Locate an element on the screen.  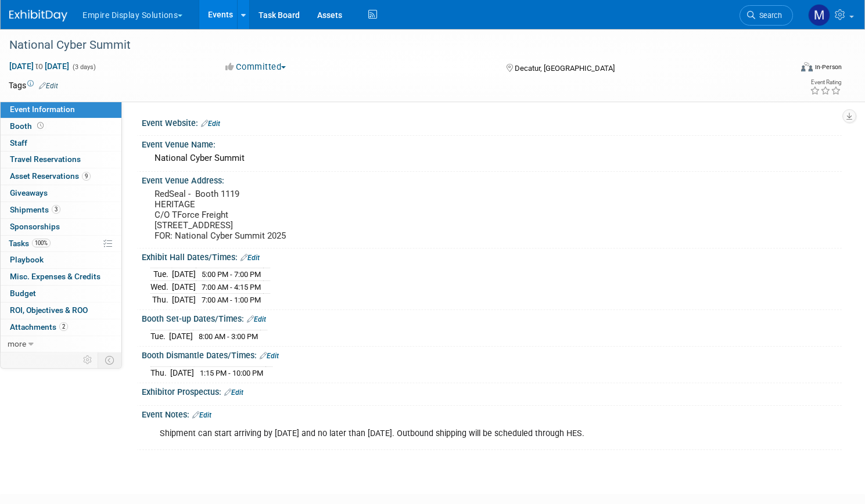
a: Sponsorships is located at coordinates (61, 227).